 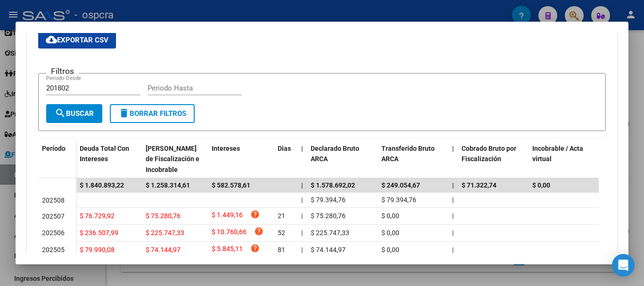 I want to click on h3: Filtros, so click(x=62, y=71).